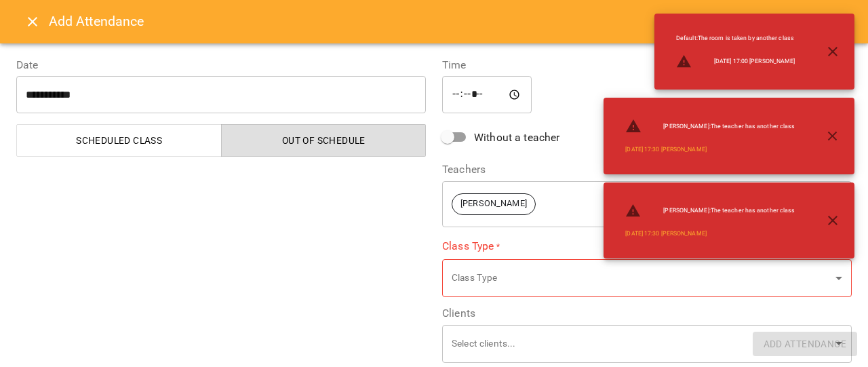 The image size is (868, 367). What do you see at coordinates (517, 137) in the screenshot?
I see `span: Without a teacher` at bounding box center [517, 137].